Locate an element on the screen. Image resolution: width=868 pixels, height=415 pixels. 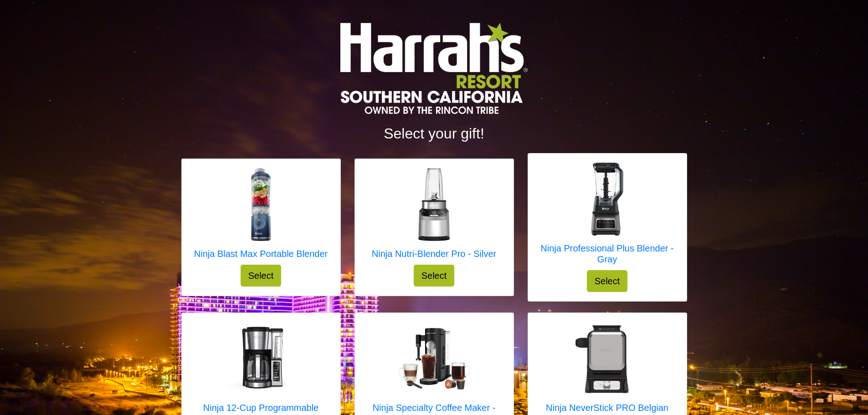
img: Ninja Specialty Coffee Maker - Black is located at coordinates (434, 359).